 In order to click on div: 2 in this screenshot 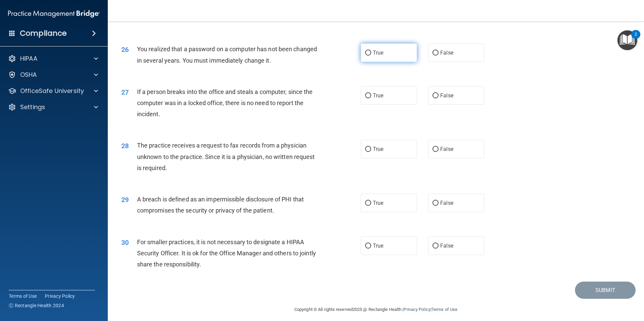, I will do `click(636, 39)`.